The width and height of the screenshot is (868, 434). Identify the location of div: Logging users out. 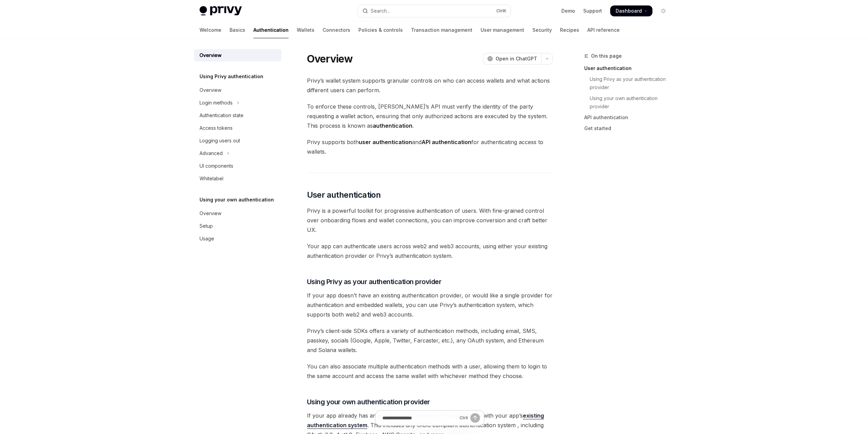
(220, 141).